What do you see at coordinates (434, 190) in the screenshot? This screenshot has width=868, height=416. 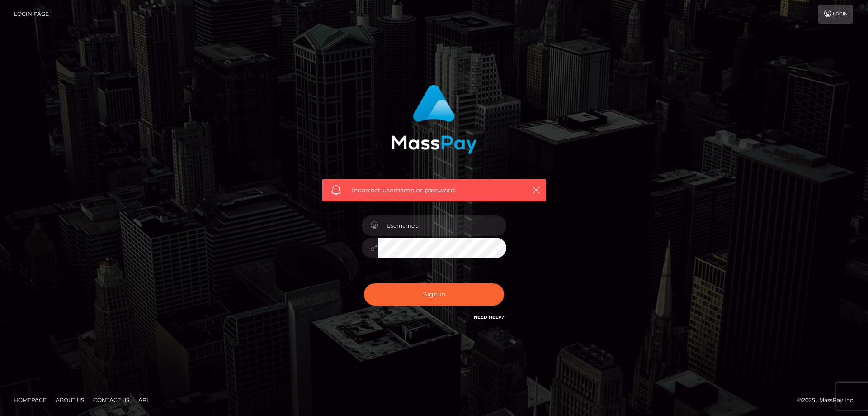 I see `span: Incorrect username or password.` at bounding box center [434, 190].